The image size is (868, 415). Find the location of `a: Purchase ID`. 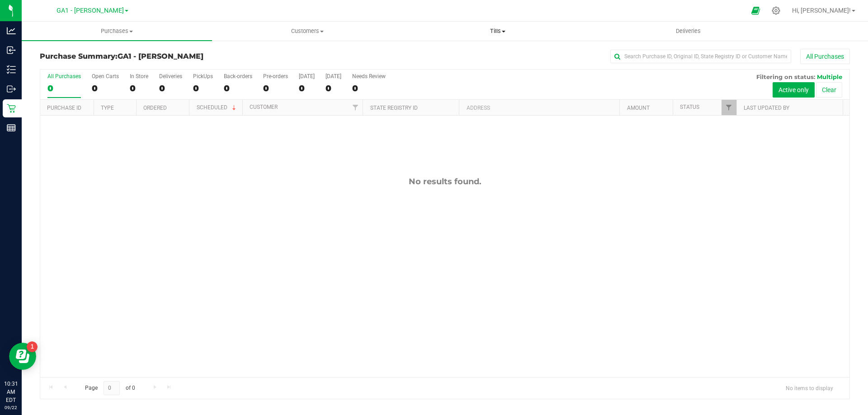

a: Purchase ID is located at coordinates (64, 108).